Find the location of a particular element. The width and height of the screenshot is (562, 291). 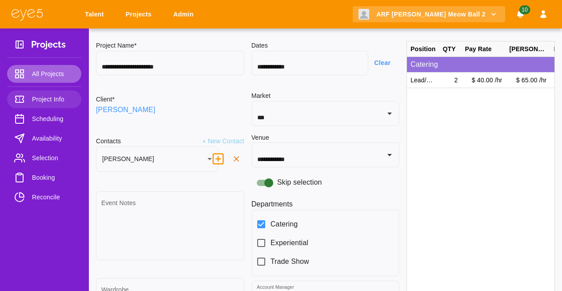

button: Notifications is located at coordinates (521, 14).